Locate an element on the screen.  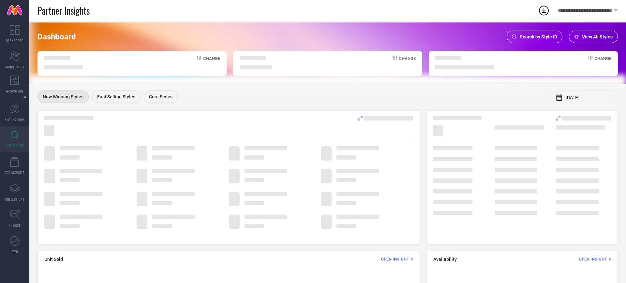
span: CDC INSIGHTS is located at coordinates (15, 172).